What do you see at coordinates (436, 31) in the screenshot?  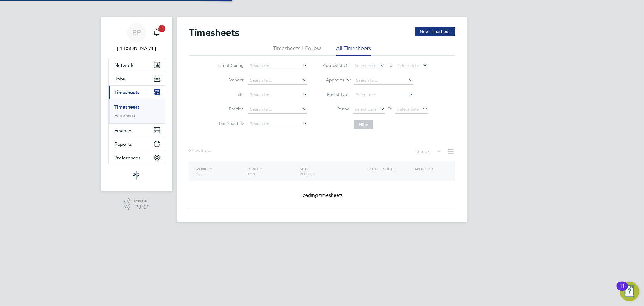 I see `button: New Timesheet` at bounding box center [436, 31].